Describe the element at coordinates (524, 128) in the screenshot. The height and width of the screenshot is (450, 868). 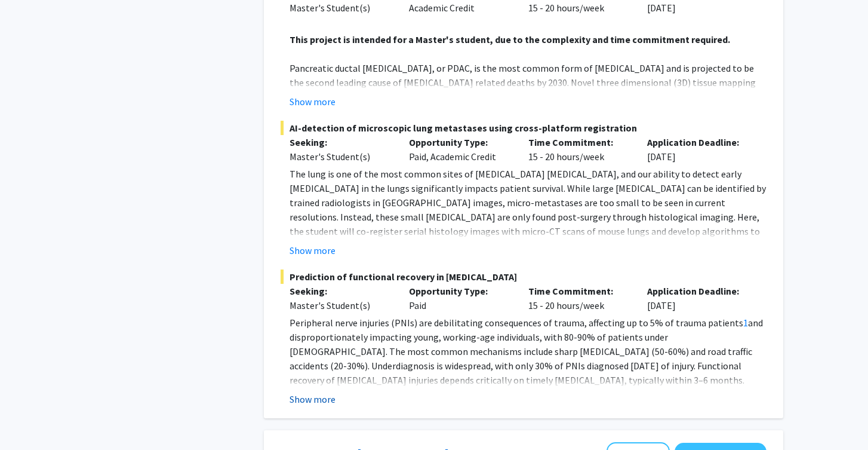
I see `span: AI-detection of microscopic lung metastases using cross-platform registration` at that location.